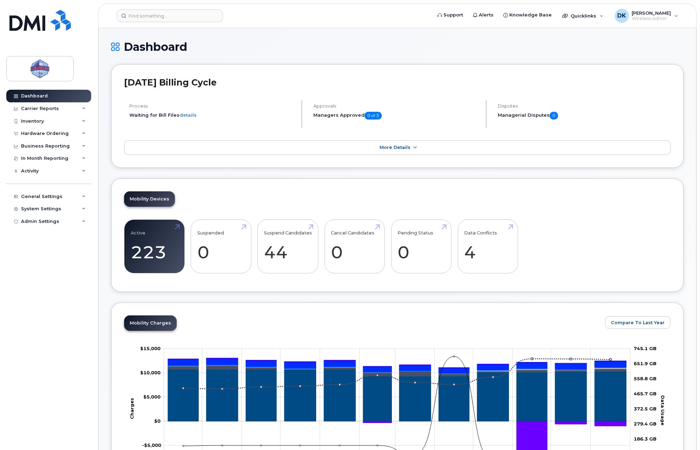  What do you see at coordinates (645, 348) in the screenshot?
I see `tspan: 745.1 GB` at bounding box center [645, 348].